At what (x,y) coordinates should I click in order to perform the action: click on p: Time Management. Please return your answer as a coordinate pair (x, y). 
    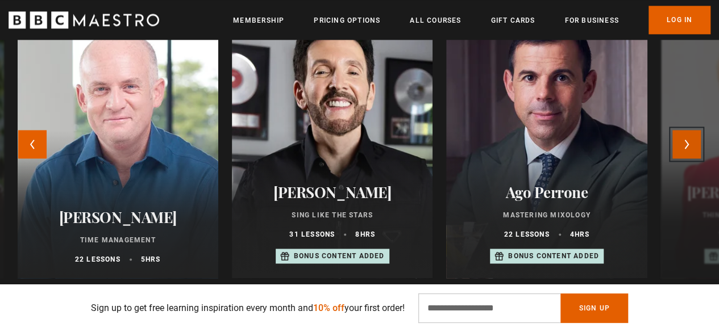
    Looking at the image, I should click on (118, 240).